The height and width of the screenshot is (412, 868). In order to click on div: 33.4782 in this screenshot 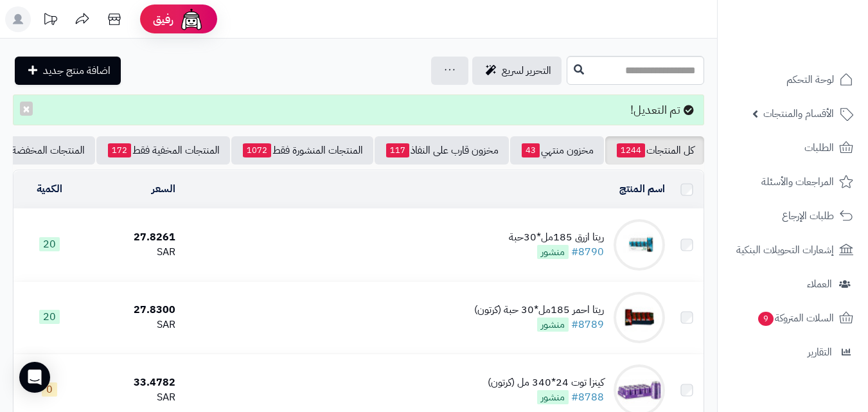, I will do `click(132, 382)`.